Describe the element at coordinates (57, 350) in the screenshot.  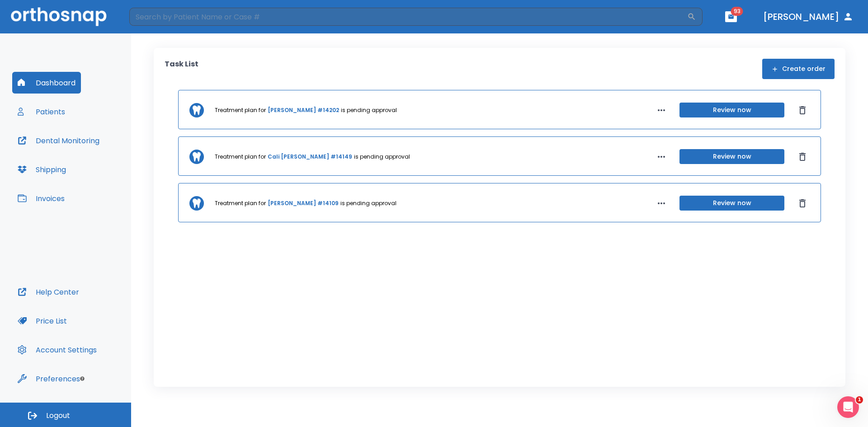
I see `a: Account Settings` at that location.